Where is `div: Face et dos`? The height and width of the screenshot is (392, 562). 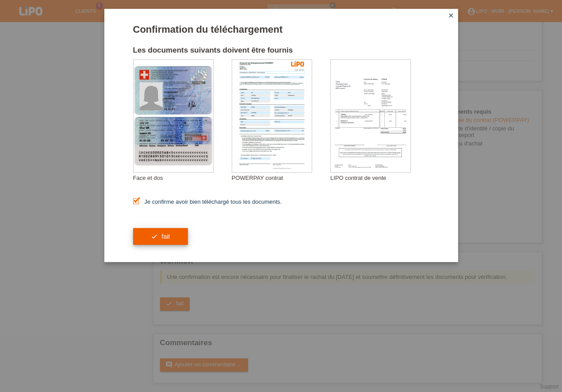 div: Face et dos is located at coordinates (182, 178).